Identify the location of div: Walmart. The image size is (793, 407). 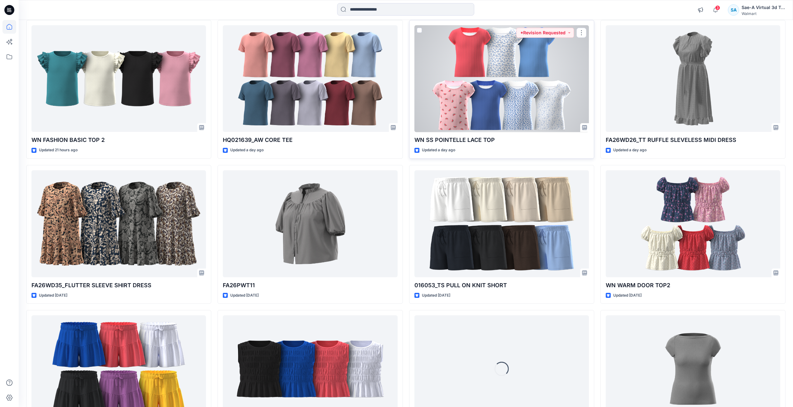
(764, 13).